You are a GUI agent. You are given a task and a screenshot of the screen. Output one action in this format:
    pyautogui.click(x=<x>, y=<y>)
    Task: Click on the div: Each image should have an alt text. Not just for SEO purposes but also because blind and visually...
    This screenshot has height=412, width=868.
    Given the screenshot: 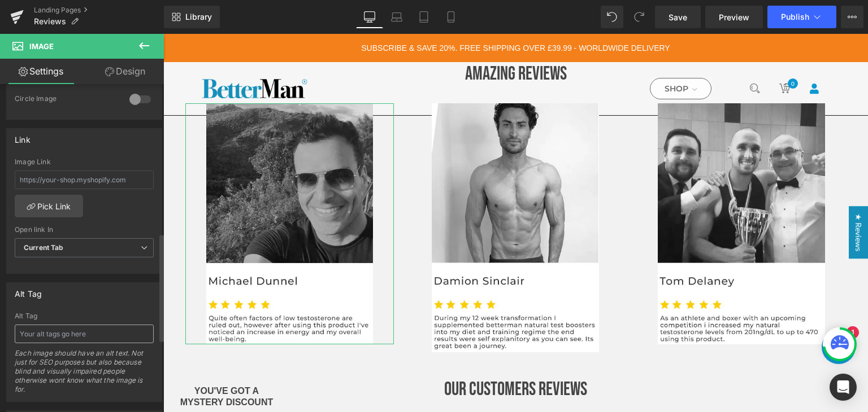 What is the action you would take?
    pyautogui.click(x=84, y=375)
    